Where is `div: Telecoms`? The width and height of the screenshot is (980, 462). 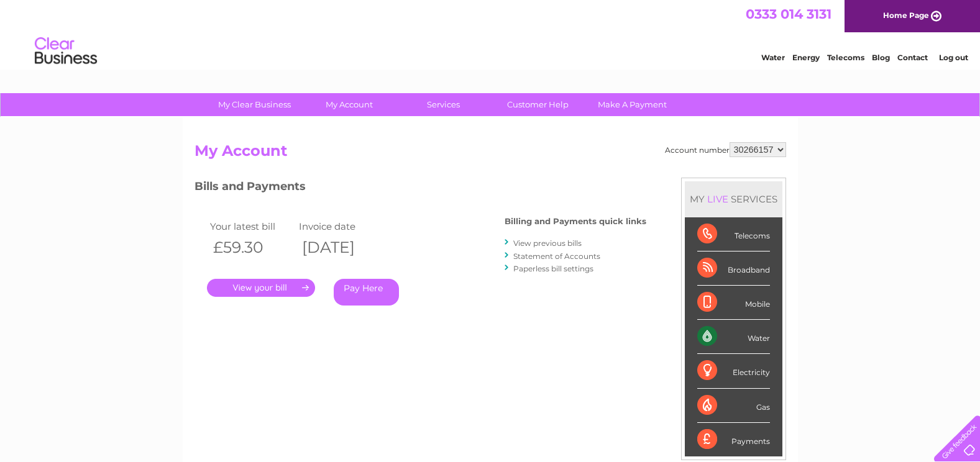 div: Telecoms is located at coordinates (733, 234).